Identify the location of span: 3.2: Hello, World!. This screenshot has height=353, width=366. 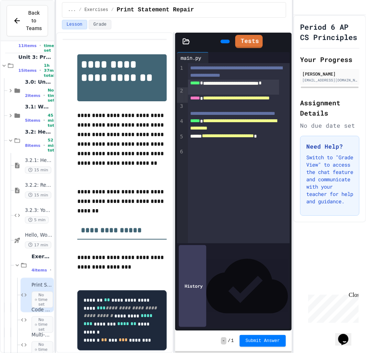
(39, 132).